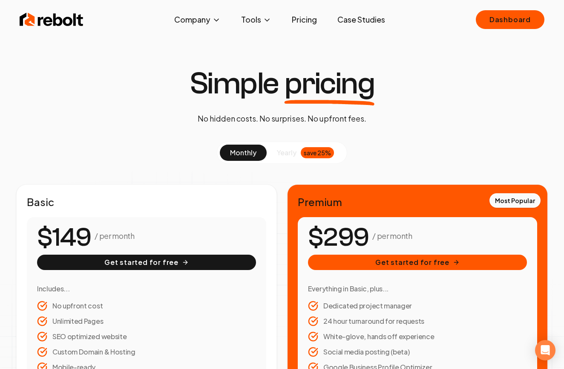 Image resolution: width=564 pixels, height=369 pixels. I want to click on button: monthly, so click(243, 153).